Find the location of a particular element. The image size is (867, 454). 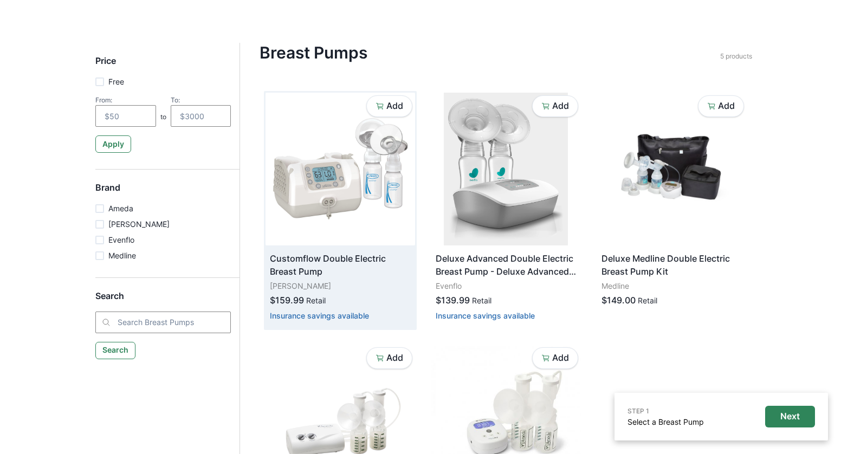

p: Ameda is located at coordinates (121, 208).